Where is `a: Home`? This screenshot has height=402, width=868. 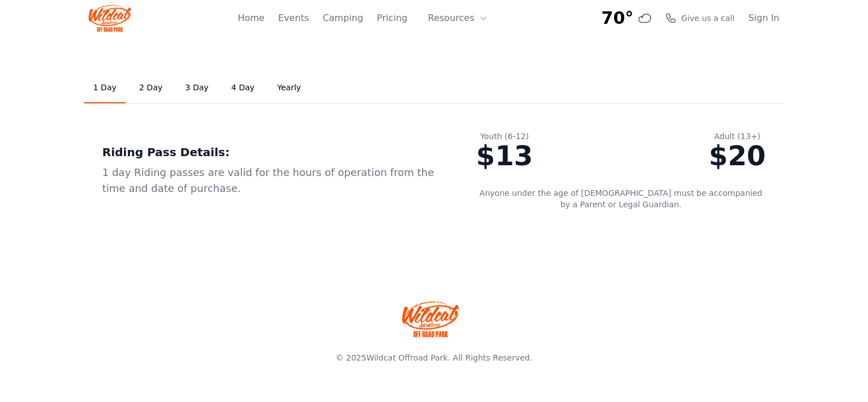
a: Home is located at coordinates (251, 18).